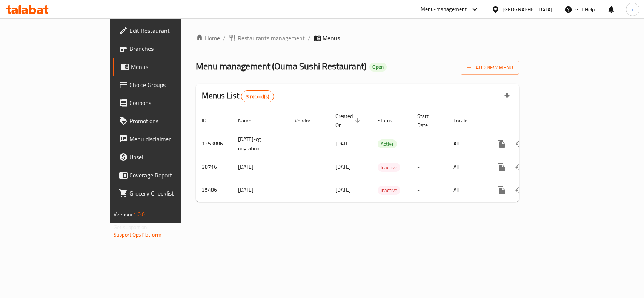  Describe the element at coordinates (165, 103) in the screenshot. I see `a: Coupons` at that location.